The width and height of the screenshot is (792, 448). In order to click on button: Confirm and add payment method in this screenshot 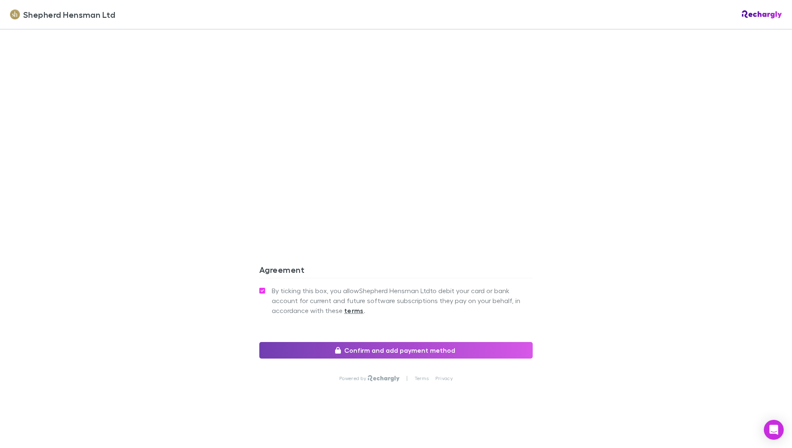, I will do `click(396, 350)`.